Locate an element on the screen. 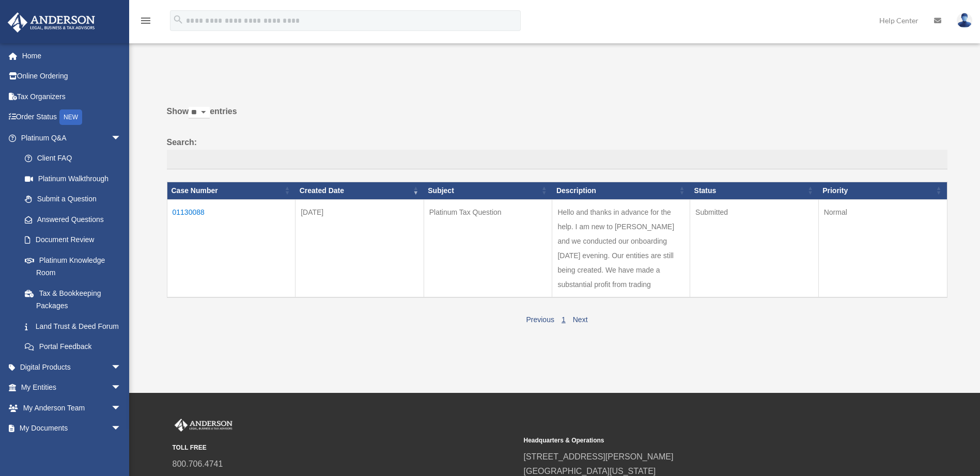  a: Next is located at coordinates (580, 320).